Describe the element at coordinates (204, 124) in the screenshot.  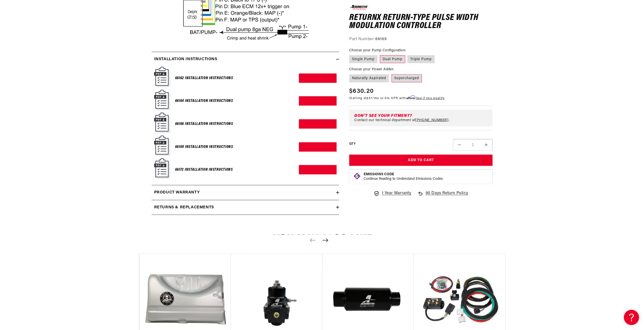
I see `h6: 66166 Installation Instructions` at that location.